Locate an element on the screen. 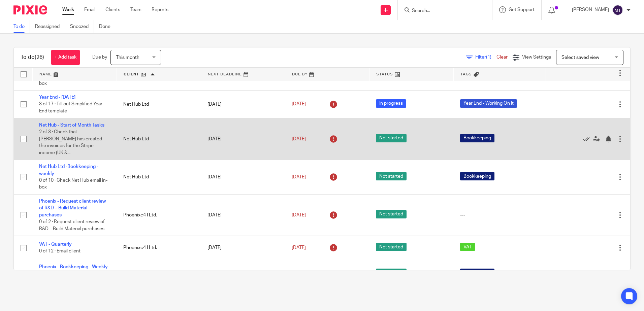  img: svg%3E is located at coordinates (618, 10).